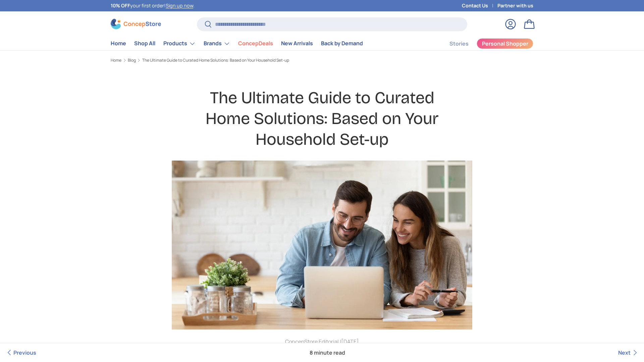  What do you see at coordinates (179, 44) in the screenshot?
I see `a: Products` at bounding box center [179, 44].